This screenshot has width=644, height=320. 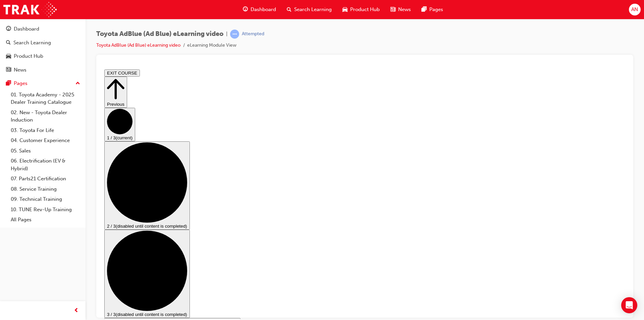 I want to click on button: 1 / 3(current), so click(x=18, y=58).